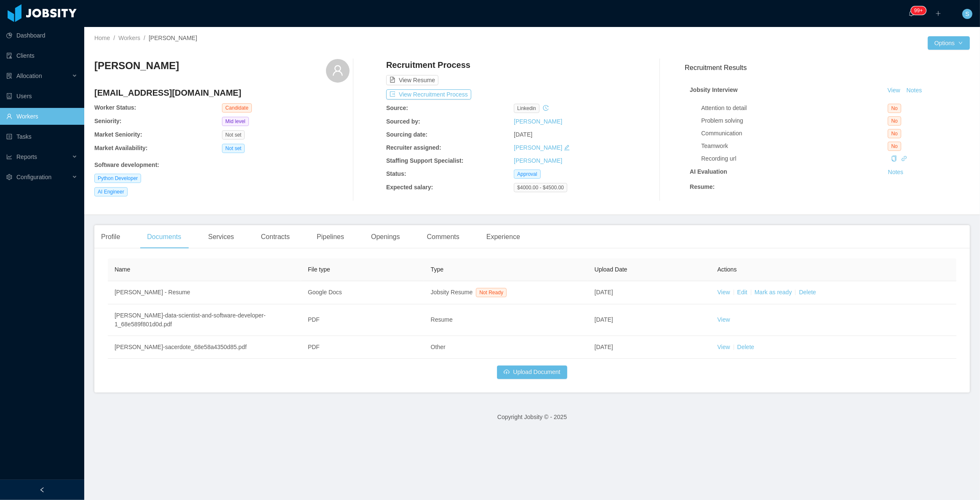  Describe the element at coordinates (727, 269) in the screenshot. I see `span: Actions` at that location.